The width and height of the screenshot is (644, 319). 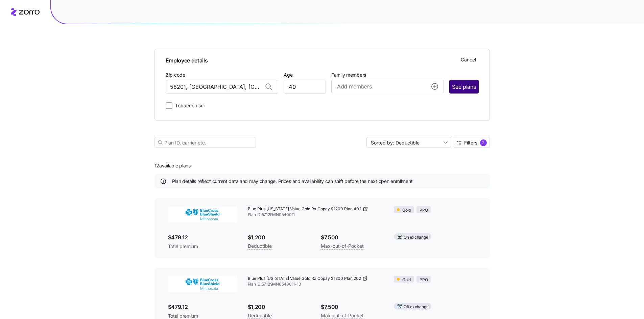 I want to click on input: Zip code, so click(x=222, y=87).